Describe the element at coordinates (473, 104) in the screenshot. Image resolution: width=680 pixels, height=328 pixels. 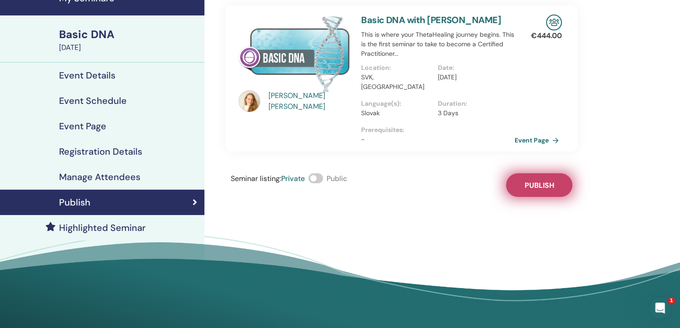
I see `p: Duration :` at that location.